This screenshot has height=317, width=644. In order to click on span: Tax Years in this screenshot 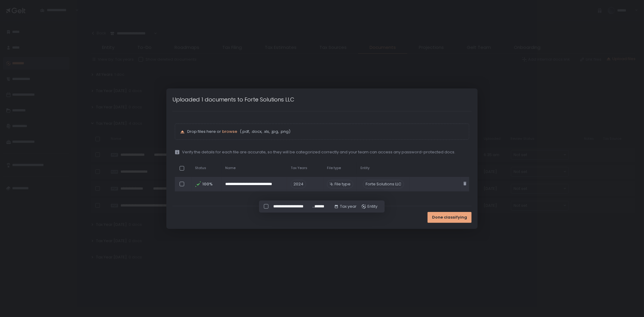, I will do `click(299, 168)`.